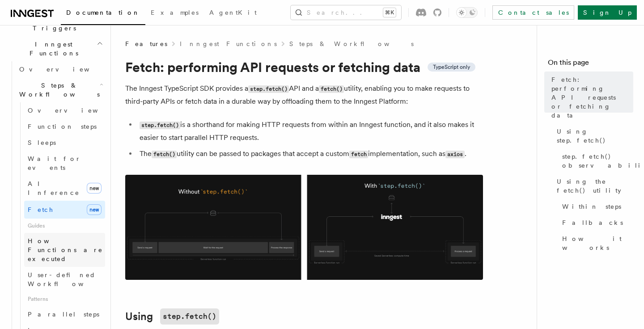  I want to click on a: Fetch: performing API requests or fetching data, so click(590, 98).